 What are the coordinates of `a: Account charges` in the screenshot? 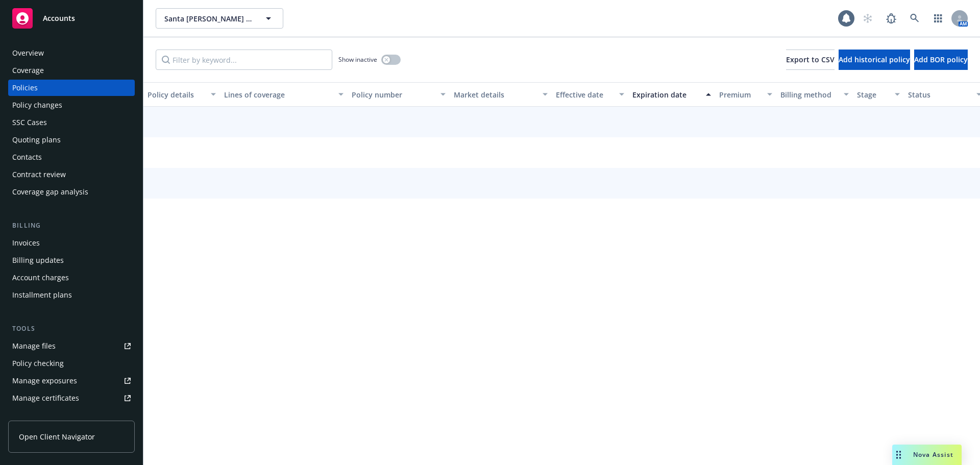 It's located at (72, 278).